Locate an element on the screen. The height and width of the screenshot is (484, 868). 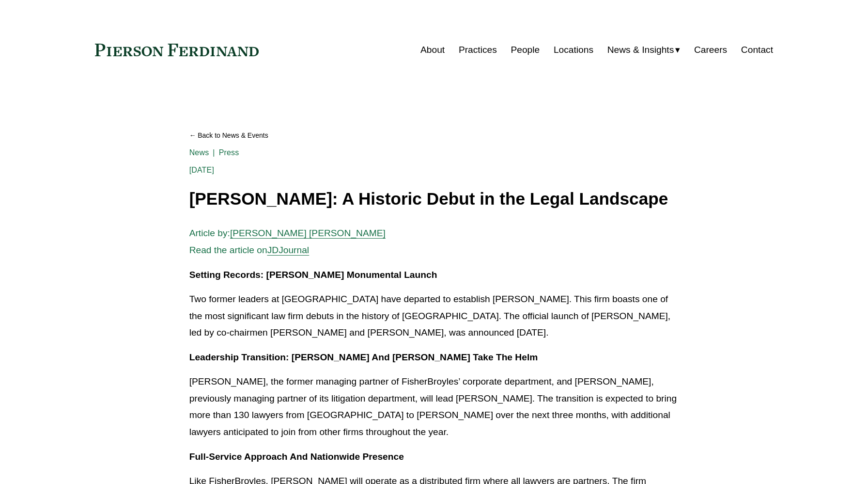
a: Locations is located at coordinates (573, 50).